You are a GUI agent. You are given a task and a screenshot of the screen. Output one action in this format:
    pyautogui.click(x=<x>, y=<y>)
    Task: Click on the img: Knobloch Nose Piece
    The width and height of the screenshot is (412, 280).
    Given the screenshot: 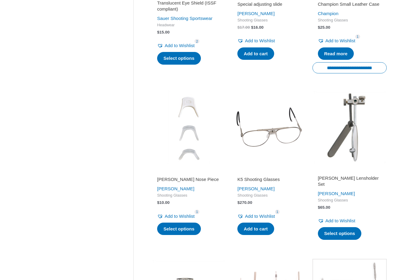 What is the action you would take?
    pyautogui.click(x=189, y=127)
    